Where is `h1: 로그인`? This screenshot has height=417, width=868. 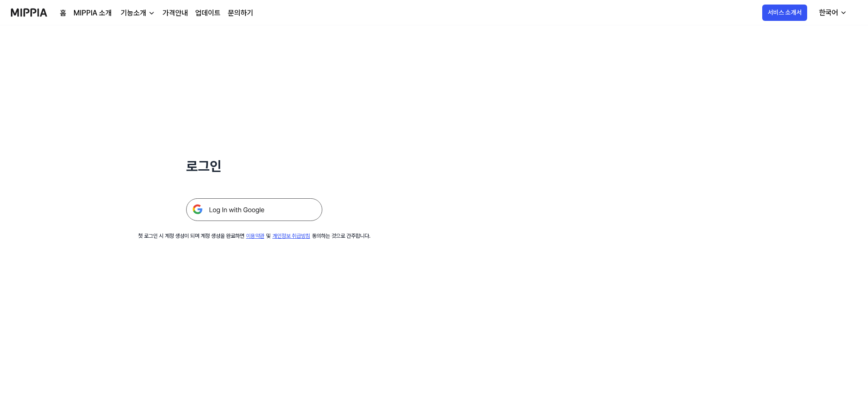 h1: 로그인 is located at coordinates (254, 166).